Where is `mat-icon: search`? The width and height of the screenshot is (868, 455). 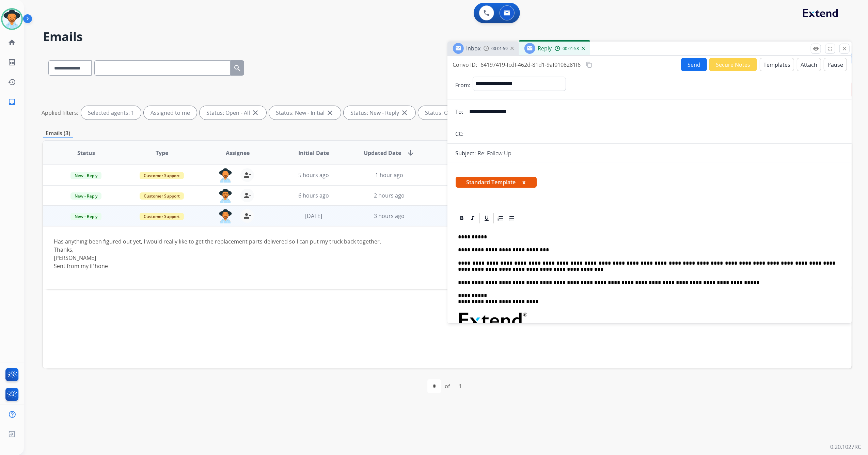 mat-icon: search is located at coordinates (237, 68).